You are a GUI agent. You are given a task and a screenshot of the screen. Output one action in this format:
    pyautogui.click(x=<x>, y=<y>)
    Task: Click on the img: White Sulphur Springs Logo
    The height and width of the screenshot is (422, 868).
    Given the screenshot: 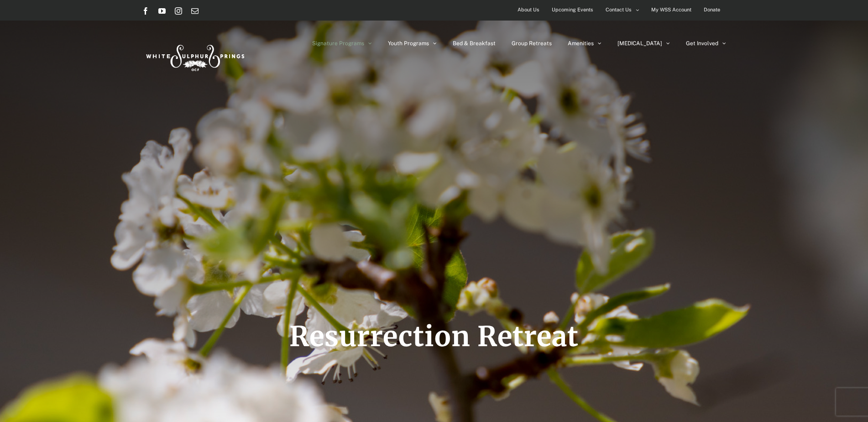 What is the action you would take?
    pyautogui.click(x=194, y=56)
    